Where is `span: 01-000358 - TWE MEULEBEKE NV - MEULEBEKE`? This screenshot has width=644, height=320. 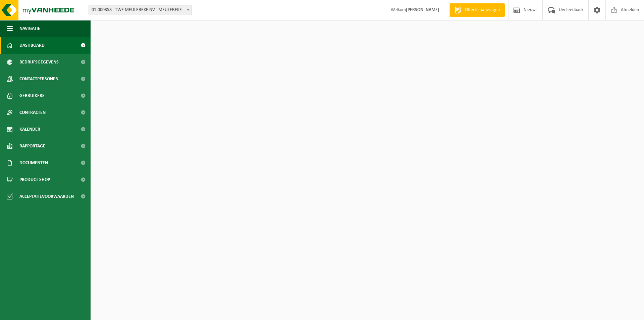 span: 01-000358 - TWE MEULEBEKE NV - MEULEBEKE is located at coordinates (140, 10).